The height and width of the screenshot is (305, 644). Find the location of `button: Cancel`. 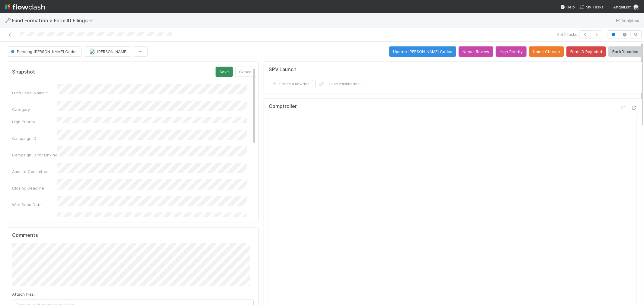

button: Cancel is located at coordinates (246, 72).